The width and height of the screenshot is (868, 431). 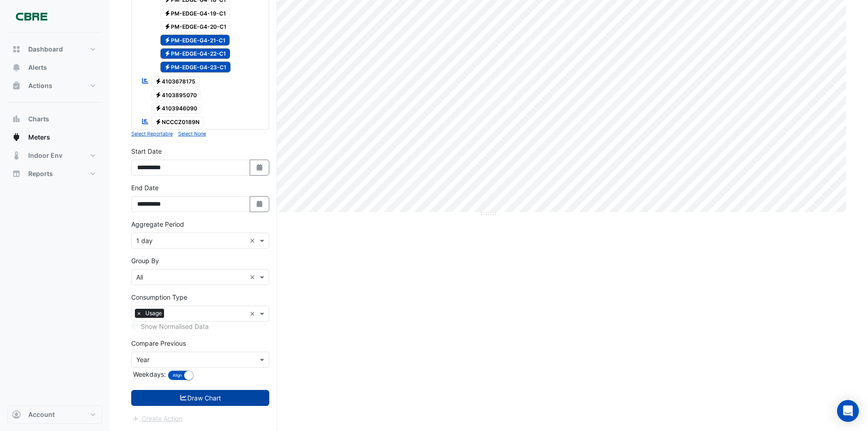 What do you see at coordinates (16, 156) in the screenshot?
I see `app-icon: Indoor Env` at bounding box center [16, 156].